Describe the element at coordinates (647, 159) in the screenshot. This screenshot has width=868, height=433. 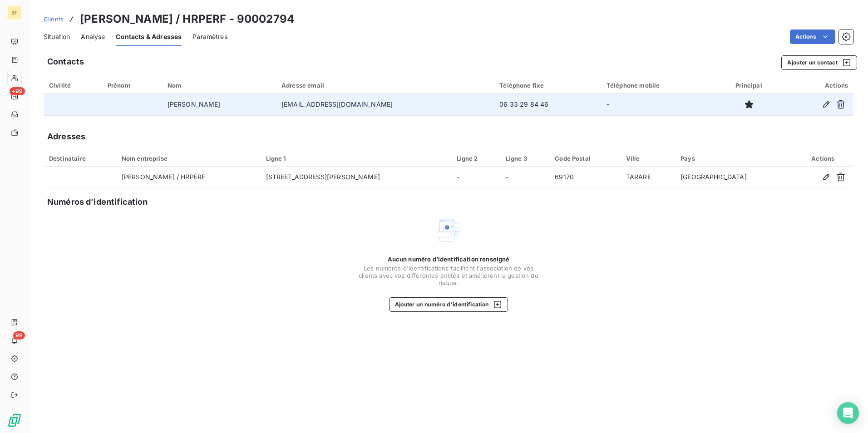
I see `div: Ville` at that location.